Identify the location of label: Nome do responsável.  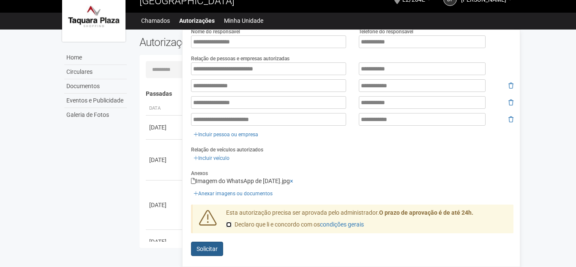
(215, 32).